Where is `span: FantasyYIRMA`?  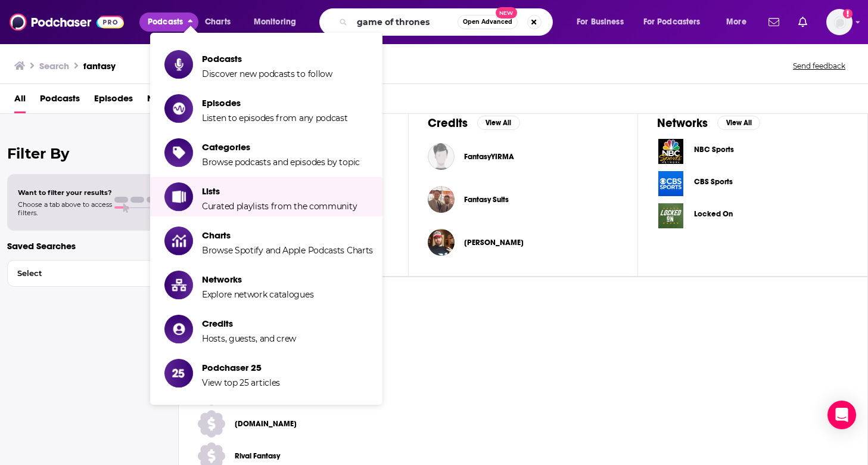 span: FantasyYIRMA is located at coordinates (489, 157).